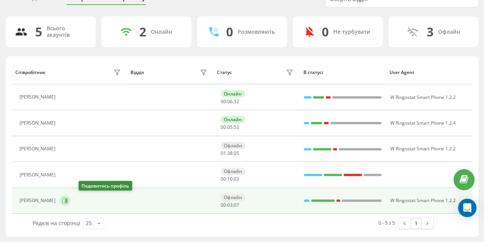 The height and width of the screenshot is (242, 484). I want to click on span: 07, so click(237, 204).